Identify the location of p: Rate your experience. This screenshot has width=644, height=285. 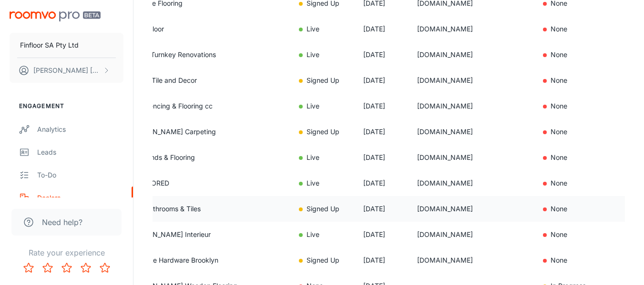
(66, 253).